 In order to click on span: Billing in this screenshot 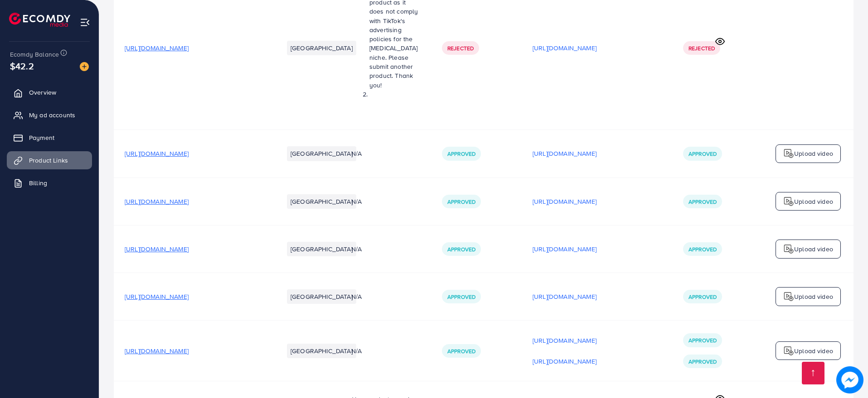, I will do `click(38, 183)`.